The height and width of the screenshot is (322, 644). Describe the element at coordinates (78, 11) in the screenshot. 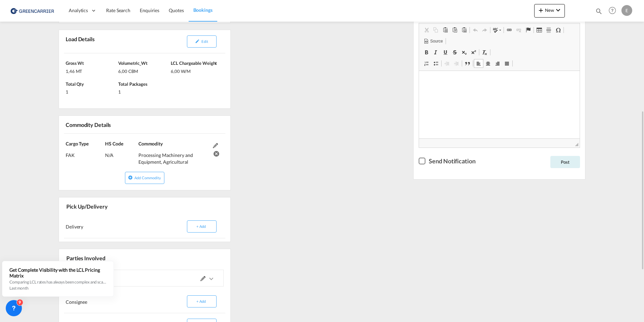

I see `span: Analytics` at that location.